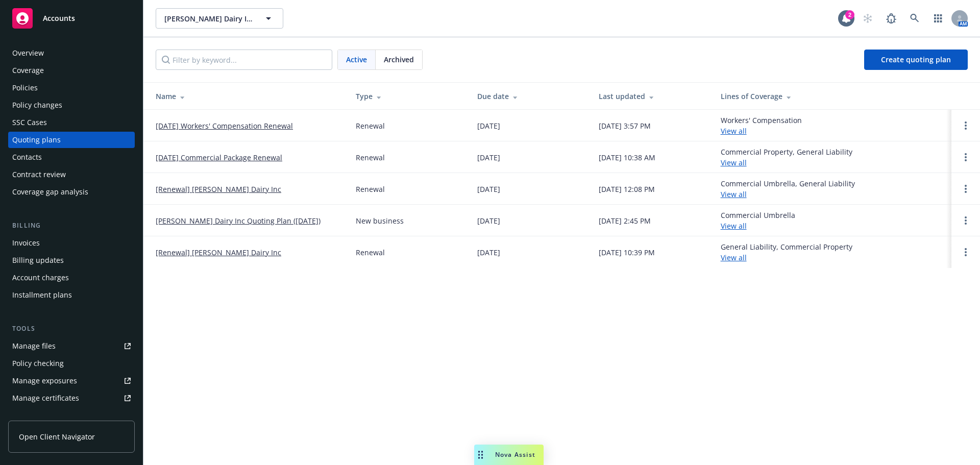 This screenshot has height=465, width=980. I want to click on div: Policies, so click(25, 88).